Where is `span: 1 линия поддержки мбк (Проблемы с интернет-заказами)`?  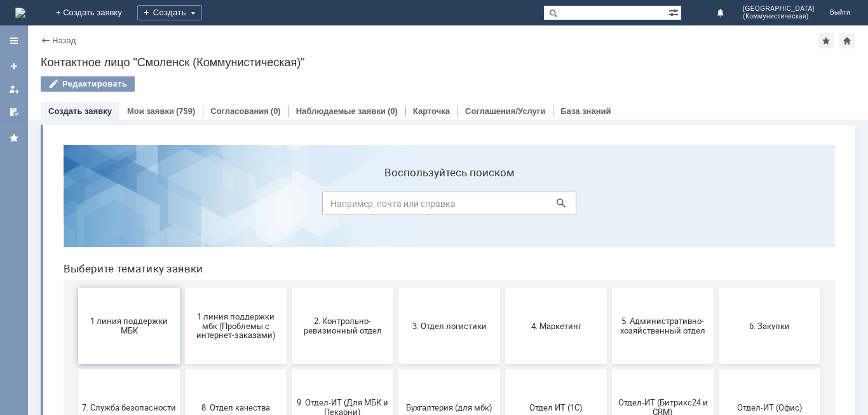 span: 1 линия поддержки мбк (Проблемы с интернет-заказами) is located at coordinates (182, 190).